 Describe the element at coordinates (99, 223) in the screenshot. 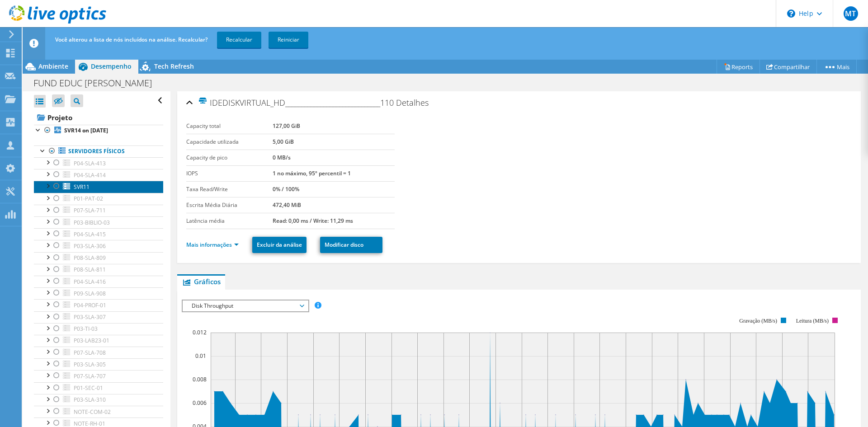

I see `a: P03-BIBLIO-03` at that location.